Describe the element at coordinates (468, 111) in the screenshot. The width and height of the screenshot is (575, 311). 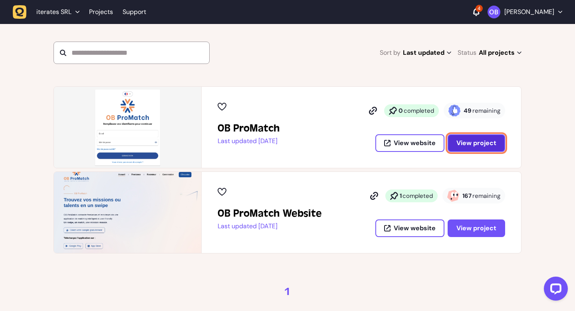
I see `strong: 49` at that location.